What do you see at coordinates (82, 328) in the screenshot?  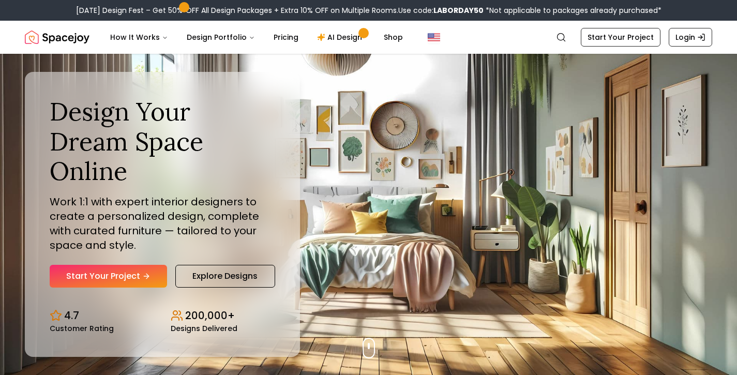 I see `small: Customer Rating` at bounding box center [82, 328].